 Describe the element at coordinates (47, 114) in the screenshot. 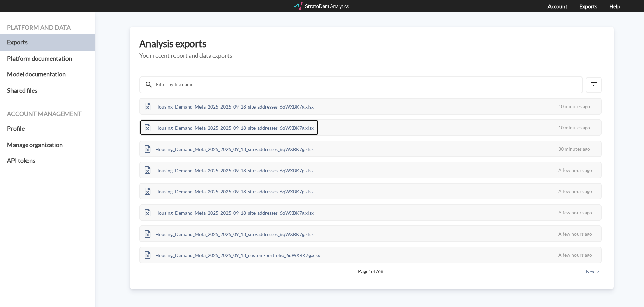

I see `h4: Account management` at that location.